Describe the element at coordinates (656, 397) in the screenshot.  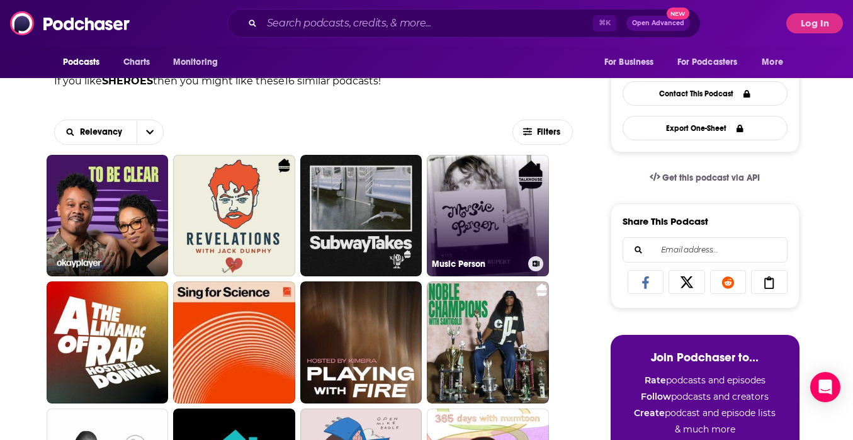
I see `strong: Follow` at that location.